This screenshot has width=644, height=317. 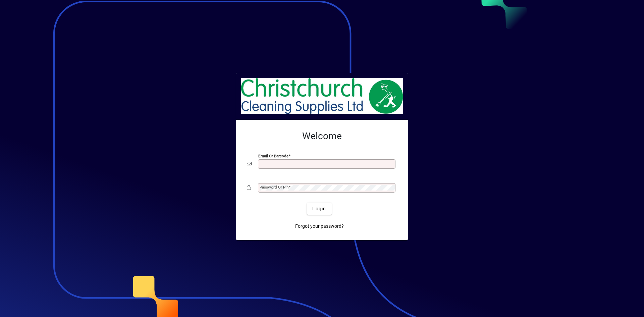 What do you see at coordinates (322, 136) in the screenshot?
I see `h2: Welcome` at bounding box center [322, 136].